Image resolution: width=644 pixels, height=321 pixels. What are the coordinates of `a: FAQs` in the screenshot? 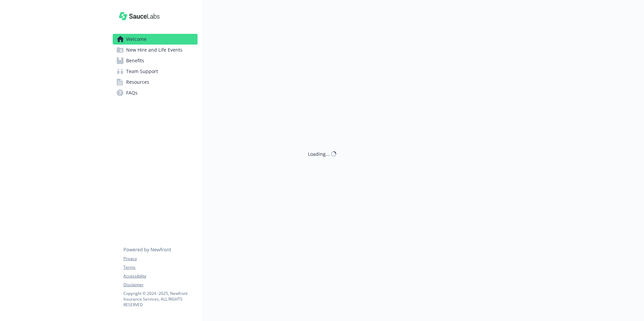 It's located at (155, 93).